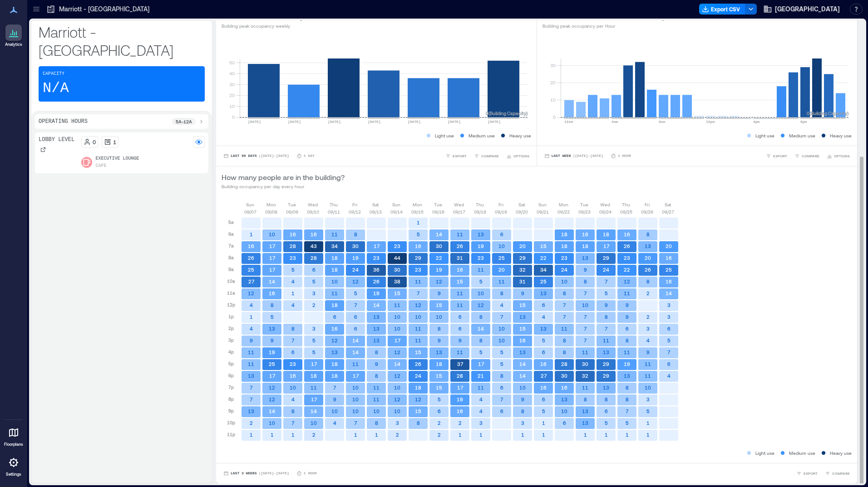 Image resolution: width=868 pixels, height=487 pixels. I want to click on text: 31, so click(460, 257).